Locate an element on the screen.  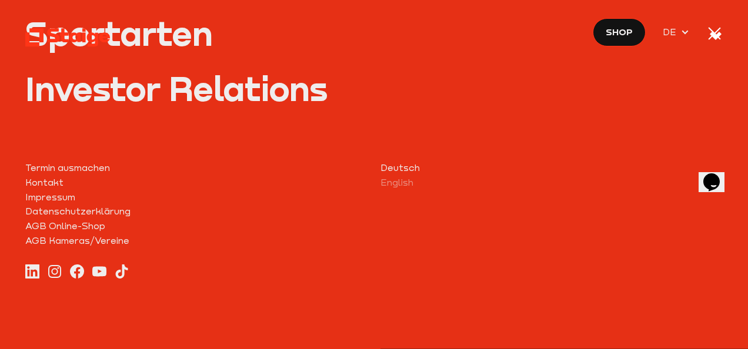
a: Kontakt is located at coordinates (196, 182).